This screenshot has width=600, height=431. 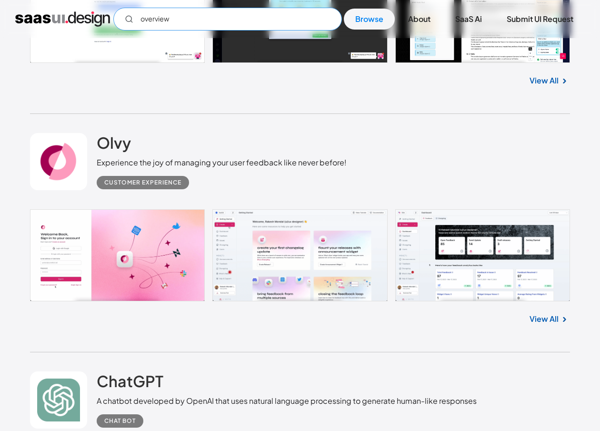 What do you see at coordinates (130, 383) in the screenshot?
I see `a: ChatGPT` at bounding box center [130, 383].